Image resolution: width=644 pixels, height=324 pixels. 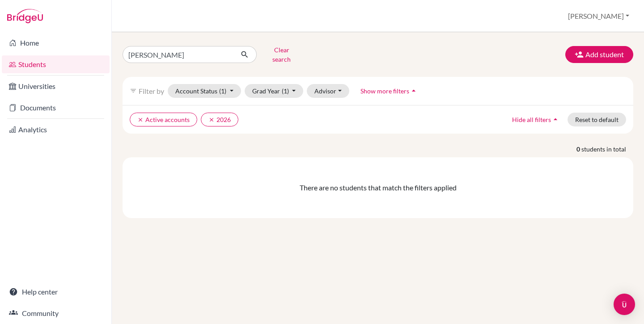 I want to click on a: Help center, so click(x=55, y=292).